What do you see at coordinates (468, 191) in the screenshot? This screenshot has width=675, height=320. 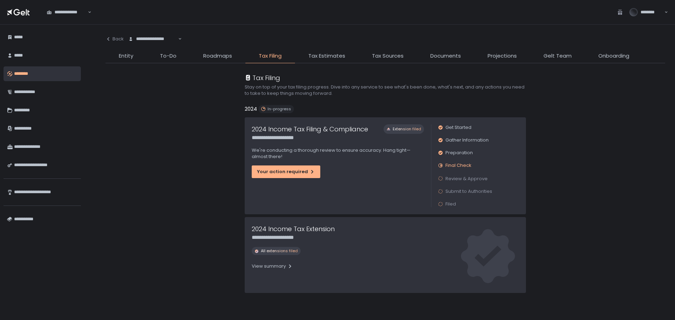 I see `span: Submit to Authorities` at bounding box center [468, 191].